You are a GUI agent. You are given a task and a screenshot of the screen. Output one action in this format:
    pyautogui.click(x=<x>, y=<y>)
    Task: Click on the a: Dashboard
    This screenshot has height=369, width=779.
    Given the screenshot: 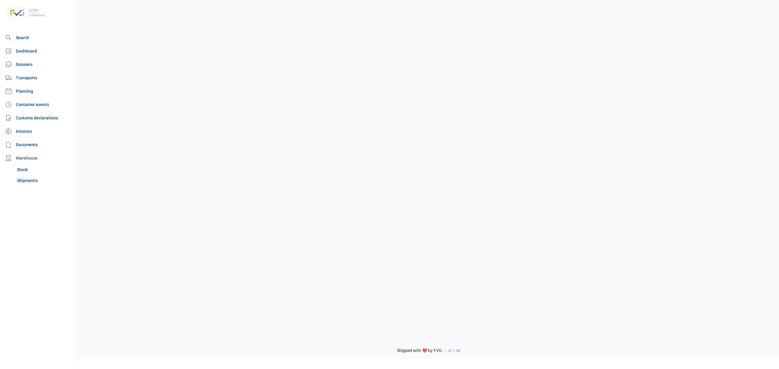 What is the action you would take?
    pyautogui.click(x=39, y=51)
    